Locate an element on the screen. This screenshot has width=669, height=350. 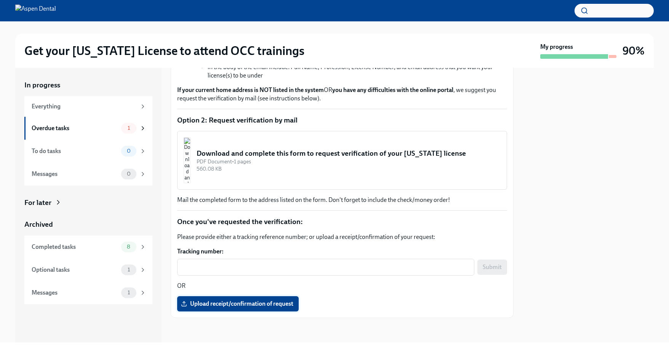
div: Archived is located at coordinates (88, 224).